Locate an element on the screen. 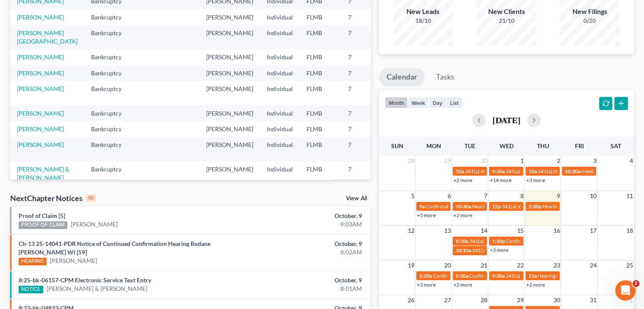 The height and width of the screenshot is (309, 644). span: 29 is located at coordinates (520, 300).